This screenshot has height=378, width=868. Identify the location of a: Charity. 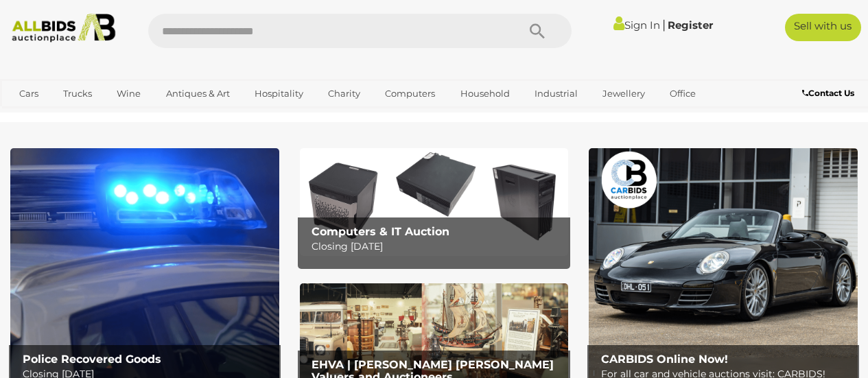
(344, 93).